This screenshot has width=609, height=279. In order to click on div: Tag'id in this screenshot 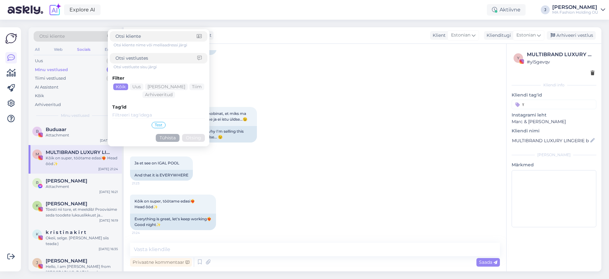, I will do `click(159, 107)`.